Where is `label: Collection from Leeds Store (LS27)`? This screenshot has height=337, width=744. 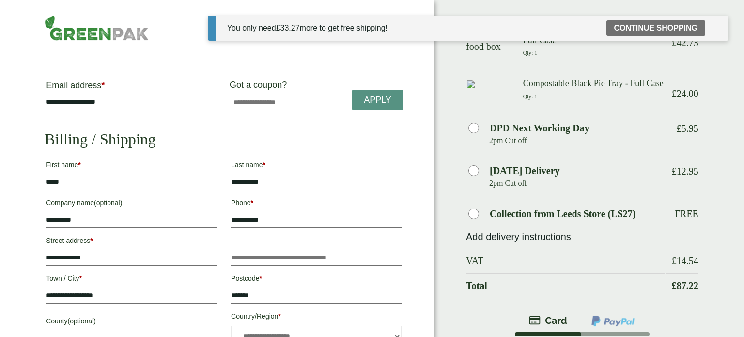
label: Collection from Leeds Store (LS27) is located at coordinates (562, 214).